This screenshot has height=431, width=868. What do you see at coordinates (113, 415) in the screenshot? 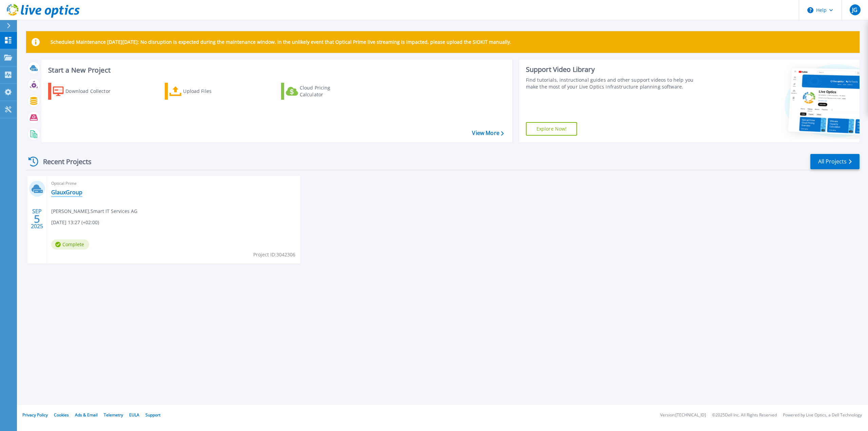
I see `a: Telemetry` at bounding box center [113, 415].